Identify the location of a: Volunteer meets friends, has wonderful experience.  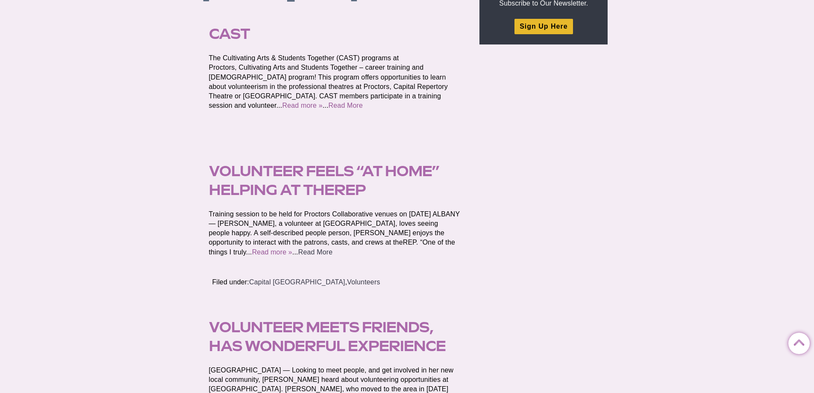
(327, 336).